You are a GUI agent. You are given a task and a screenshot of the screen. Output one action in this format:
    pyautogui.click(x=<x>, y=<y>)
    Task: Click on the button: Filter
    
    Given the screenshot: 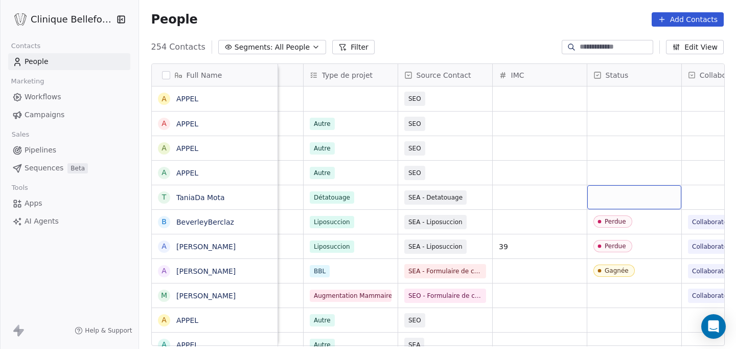 What is the action you would take?
    pyautogui.click(x=353, y=47)
    